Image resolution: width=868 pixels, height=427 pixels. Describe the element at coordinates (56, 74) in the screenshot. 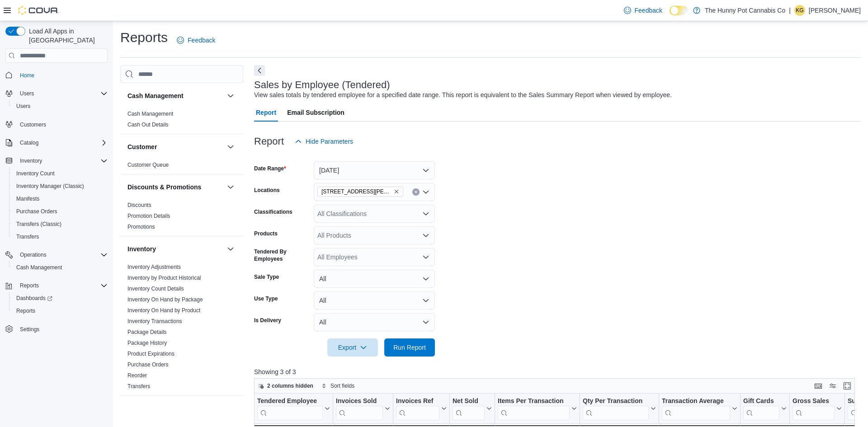

I see `button: Home` at that location.